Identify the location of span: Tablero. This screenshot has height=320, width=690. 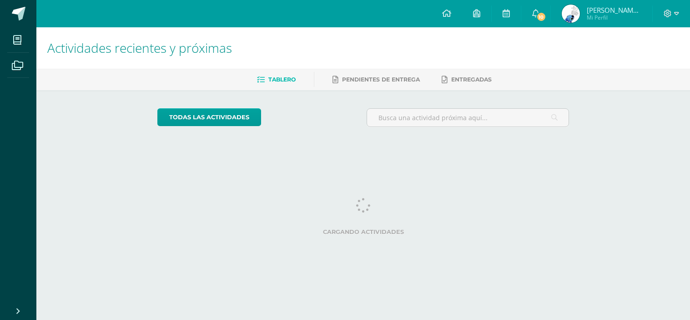
(282, 79).